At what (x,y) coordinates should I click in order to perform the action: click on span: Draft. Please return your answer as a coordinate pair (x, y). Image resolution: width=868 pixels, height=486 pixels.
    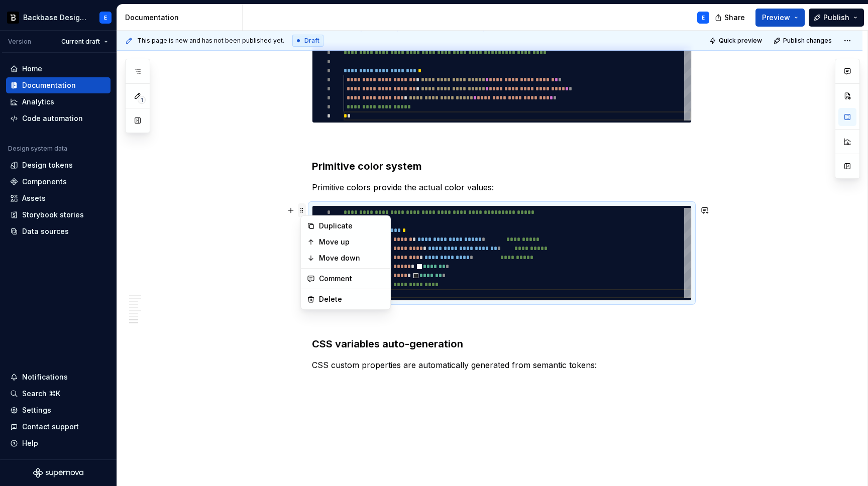
    Looking at the image, I should click on (312, 41).